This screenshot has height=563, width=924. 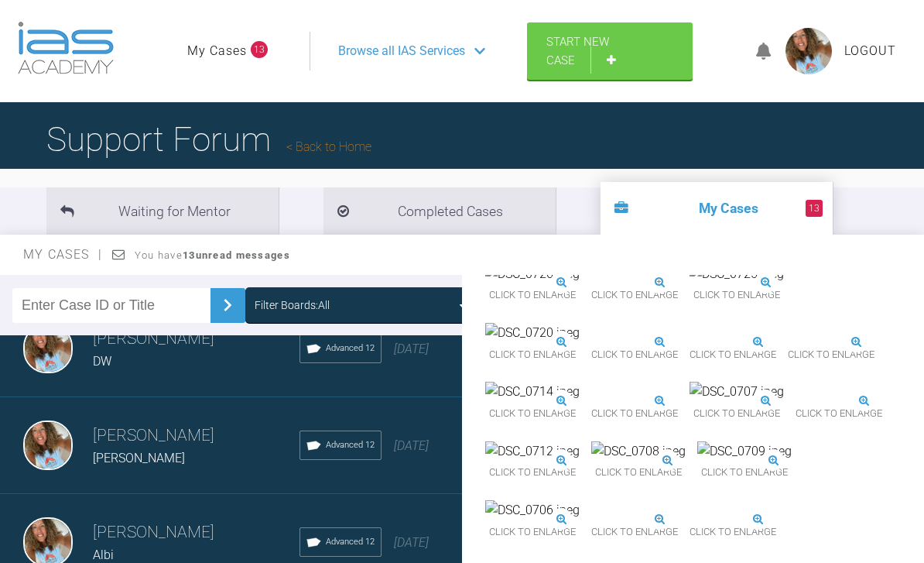 What do you see at coordinates (103, 554) in the screenshot?
I see `span: Albi` at bounding box center [103, 554].